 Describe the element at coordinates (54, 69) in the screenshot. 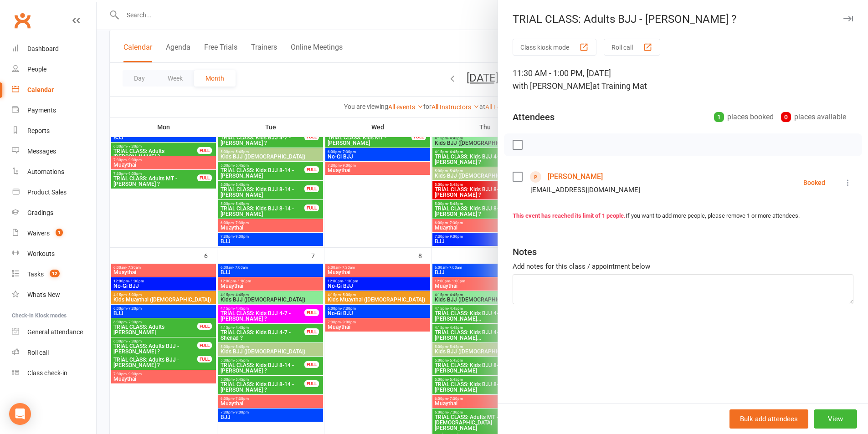

I see `a: People` at that location.